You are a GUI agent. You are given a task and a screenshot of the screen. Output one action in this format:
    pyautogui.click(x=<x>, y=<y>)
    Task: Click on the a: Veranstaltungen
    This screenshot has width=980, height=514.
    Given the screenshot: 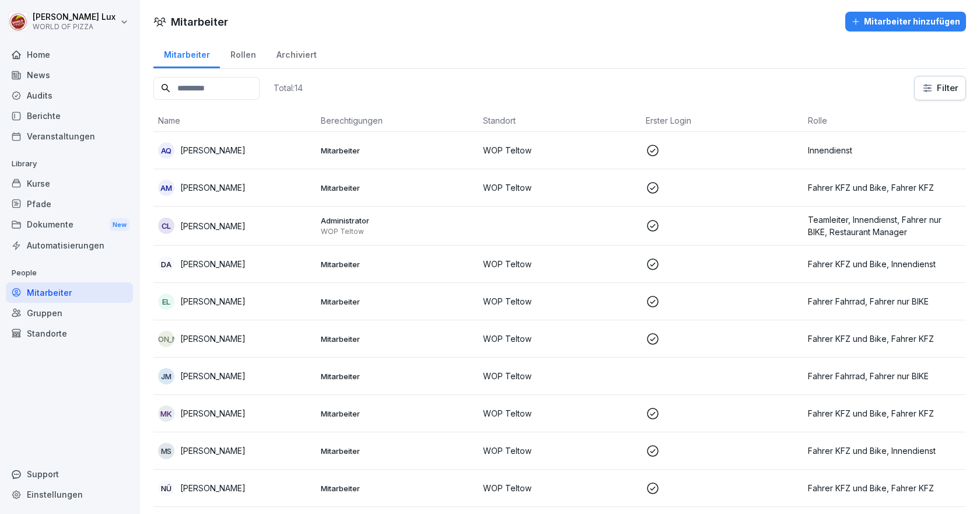 What is the action you would take?
    pyautogui.click(x=69, y=136)
    